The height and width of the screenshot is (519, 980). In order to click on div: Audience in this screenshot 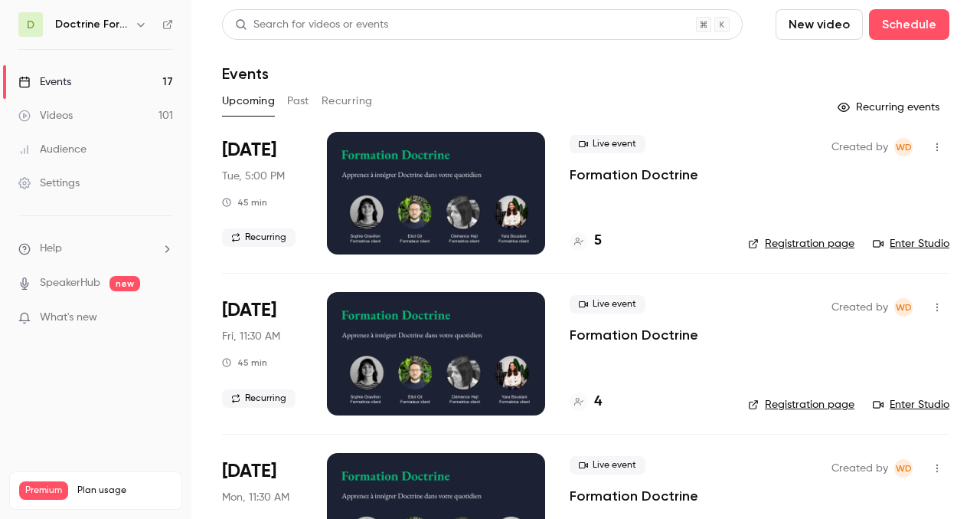, I will do `click(52, 150)`.